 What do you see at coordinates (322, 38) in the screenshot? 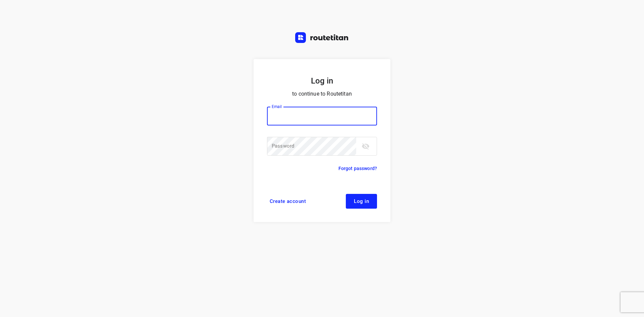
I see `img: Routetitan` at bounding box center [322, 38].